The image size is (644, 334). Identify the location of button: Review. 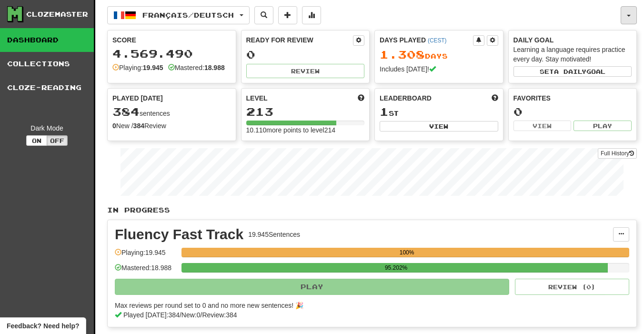
(305, 71).